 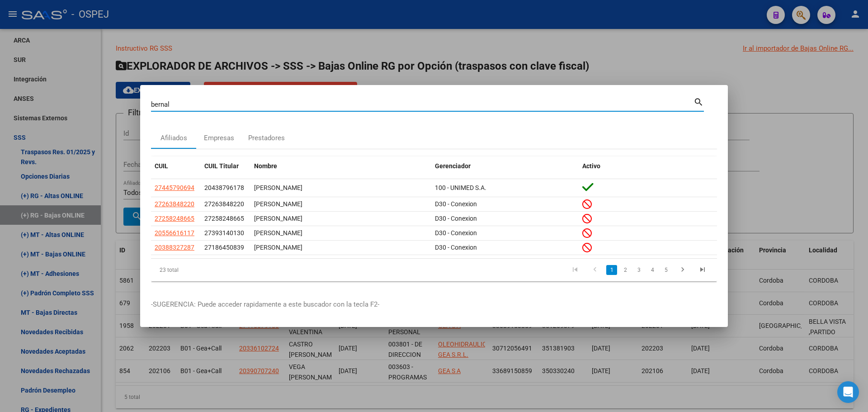 I want to click on li: page 3, so click(x=639, y=270).